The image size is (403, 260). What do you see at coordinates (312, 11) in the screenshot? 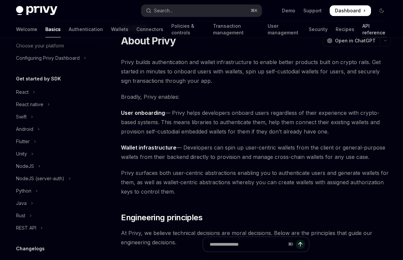
I see `a: Support` at bounding box center [312, 11].